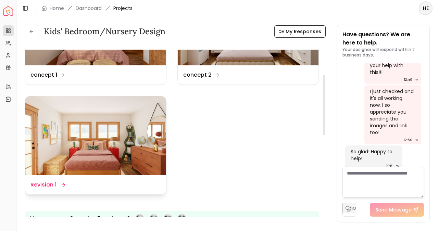  Describe the element at coordinates (411, 140) in the screenshot. I see `div: 12:50 PM` at that location.